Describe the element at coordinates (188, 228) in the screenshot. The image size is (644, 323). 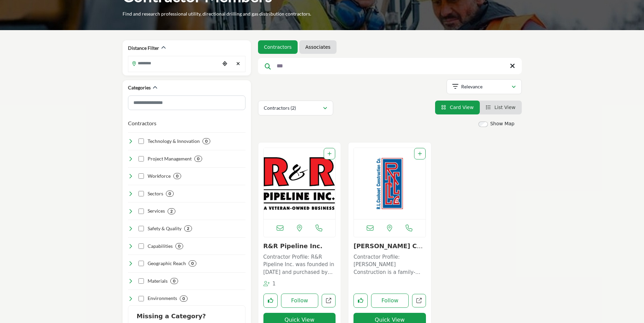
I see `div: 2 Results For Safety & Quality` at that location.